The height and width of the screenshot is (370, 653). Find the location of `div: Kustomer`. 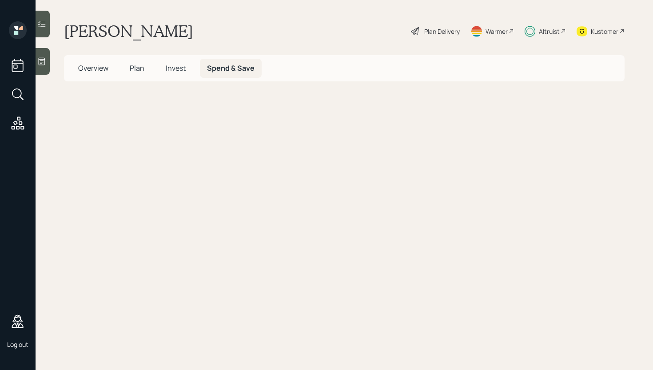

div: Kustomer is located at coordinates (605, 31).